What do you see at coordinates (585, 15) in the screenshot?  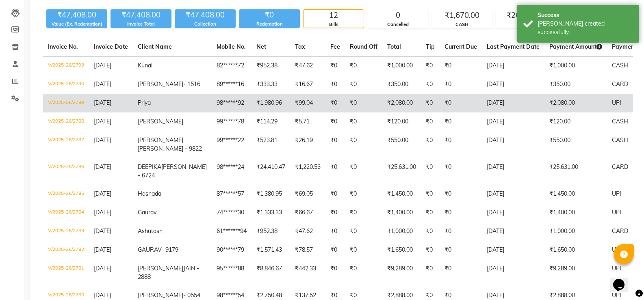 I see `div: Success` at bounding box center [585, 15].